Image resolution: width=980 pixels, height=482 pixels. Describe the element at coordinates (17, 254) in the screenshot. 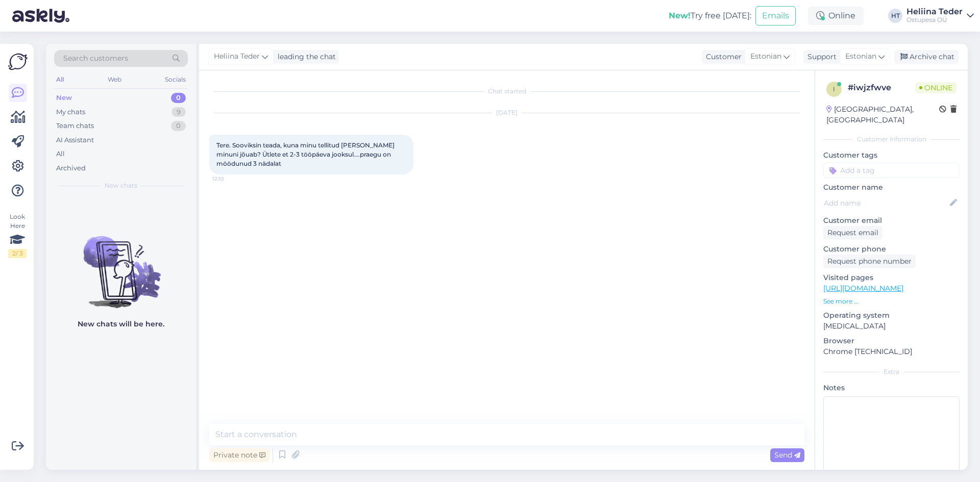

I see `div: 2 / 3` at that location.